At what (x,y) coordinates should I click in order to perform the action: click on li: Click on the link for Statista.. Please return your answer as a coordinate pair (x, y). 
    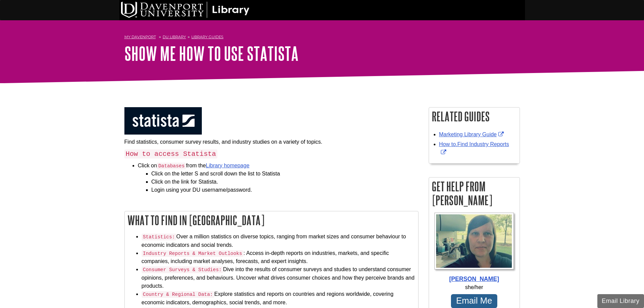
    Looking at the image, I should click on (285, 182).